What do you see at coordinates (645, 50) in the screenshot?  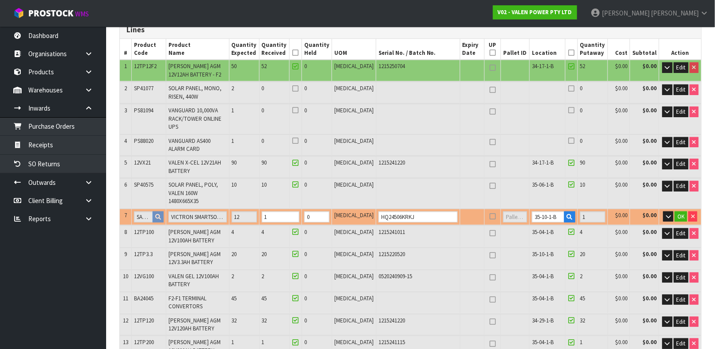 I see `th: Subtotal` at bounding box center [645, 50].